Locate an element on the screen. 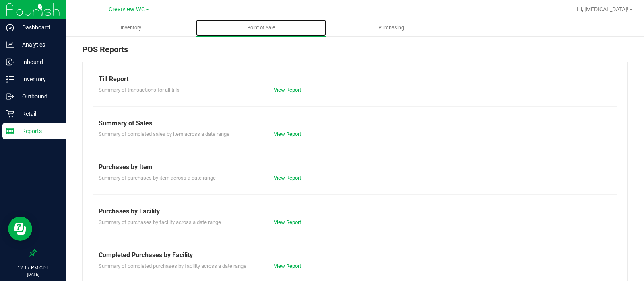  inline-svg: Reports is located at coordinates (10, 131).